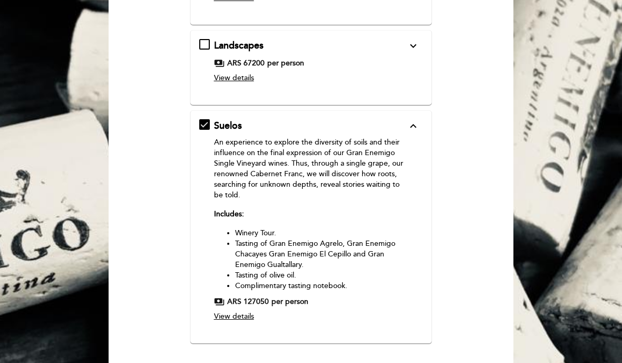  I want to click on i: expand_more, so click(413, 46).